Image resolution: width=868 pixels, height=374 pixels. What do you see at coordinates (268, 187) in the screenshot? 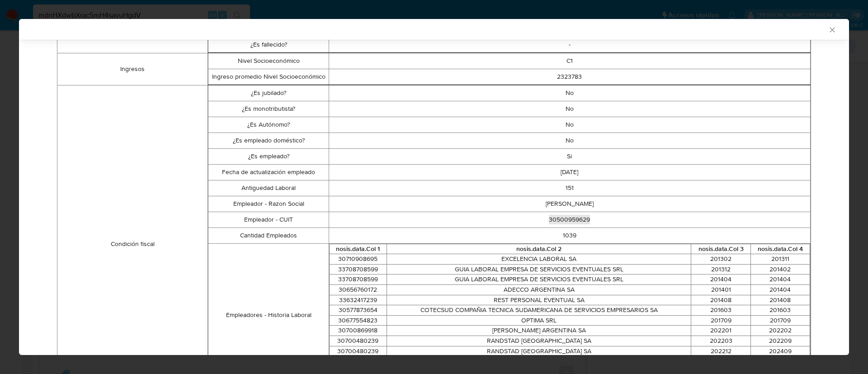
I see `td: Antiguedad Laboral` at bounding box center [268, 187].